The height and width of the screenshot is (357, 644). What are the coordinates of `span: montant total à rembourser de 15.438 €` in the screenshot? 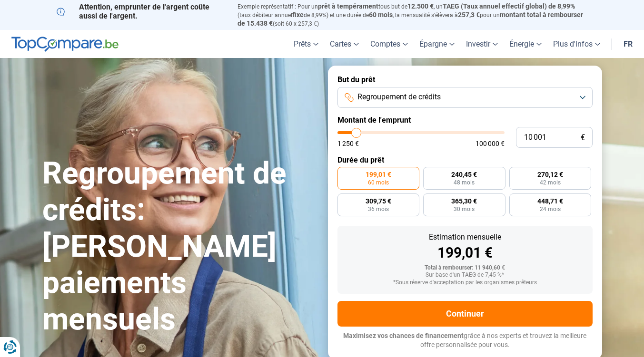 It's located at (410, 19).